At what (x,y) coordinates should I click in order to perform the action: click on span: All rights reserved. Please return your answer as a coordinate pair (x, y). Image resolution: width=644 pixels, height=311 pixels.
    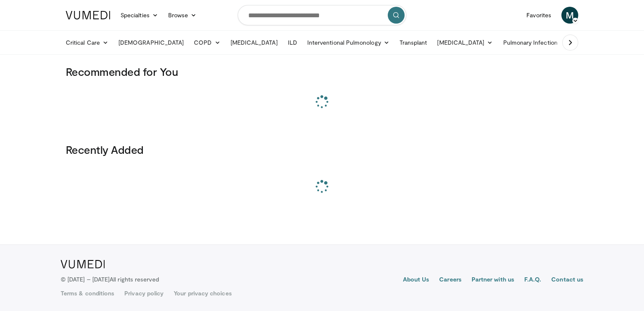
    Looking at the image, I should click on (134, 279).